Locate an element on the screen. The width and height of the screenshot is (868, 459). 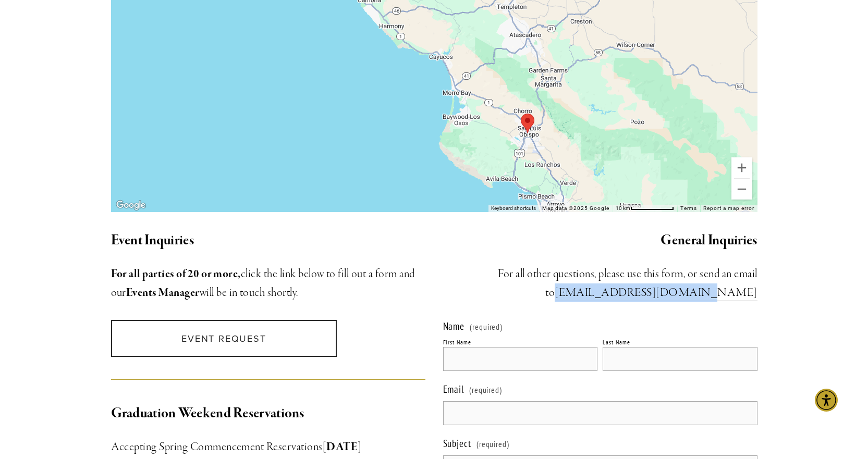
a: Open this area in Google Maps (opens a new window) is located at coordinates (131, 205).